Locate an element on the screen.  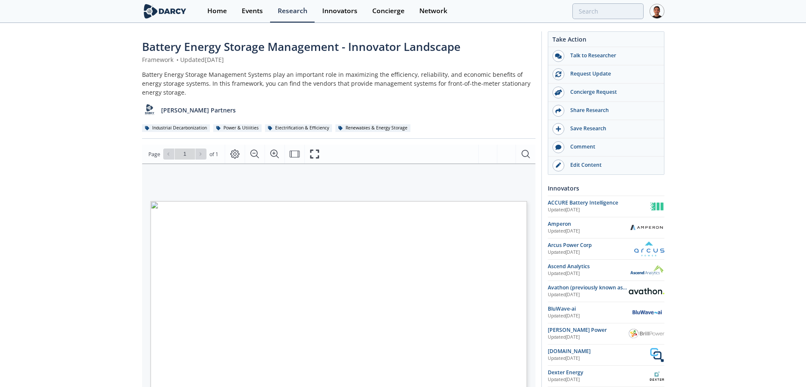
div: Ascend Analytics is located at coordinates (588, 266).